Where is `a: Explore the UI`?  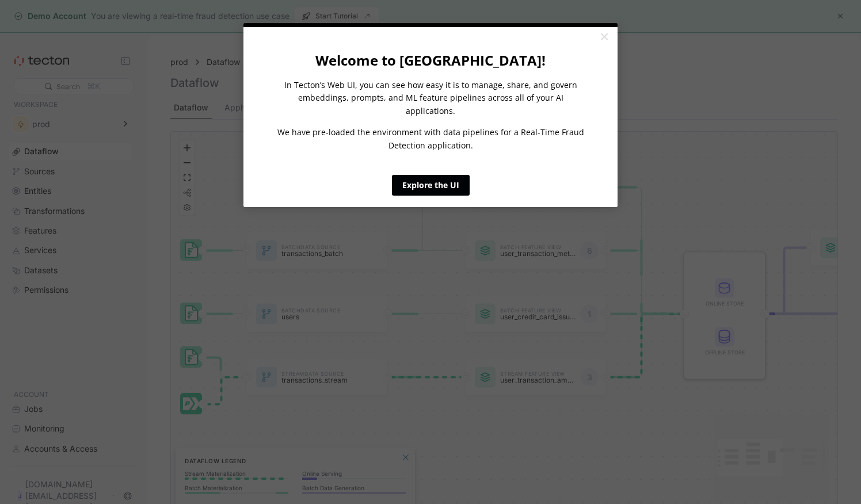 a: Explore the UI is located at coordinates (431, 185).